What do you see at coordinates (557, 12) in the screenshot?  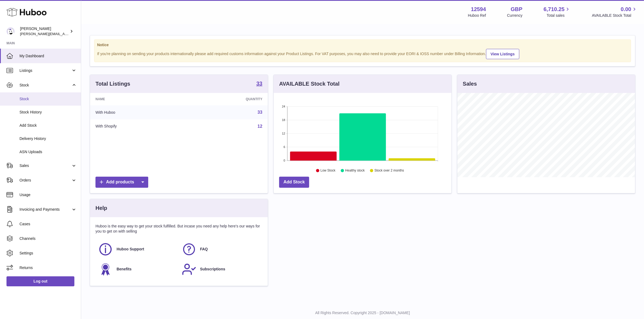 I see `a: 6,710.25 Total sales` at bounding box center [557, 12].